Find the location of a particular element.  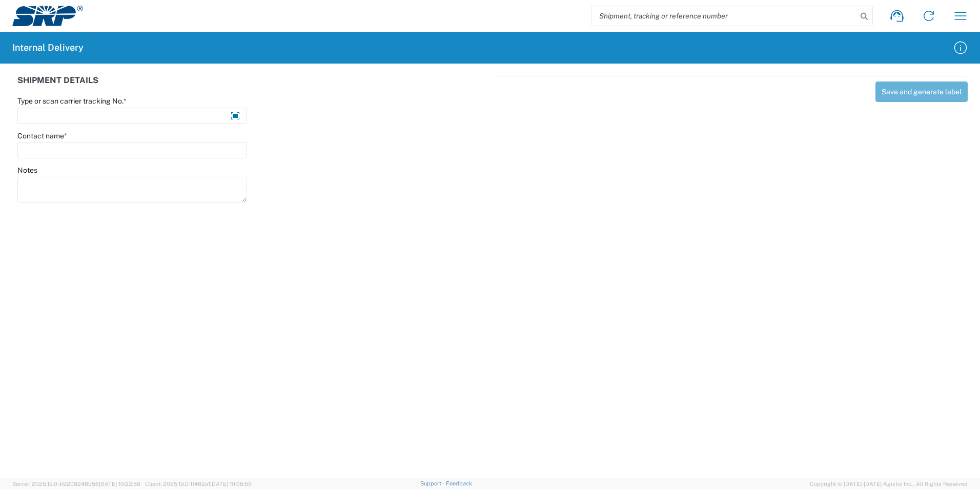

label: Contact name is located at coordinates (42, 135).